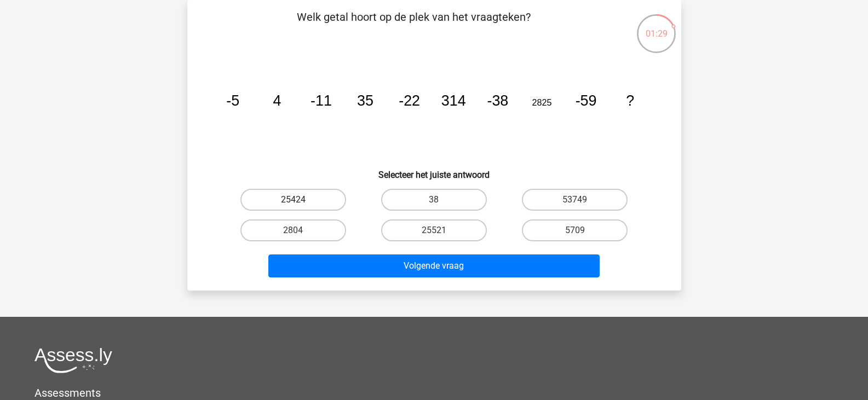 This screenshot has width=868, height=400. What do you see at coordinates (434, 200) in the screenshot?
I see `label: 38` at bounding box center [434, 200].